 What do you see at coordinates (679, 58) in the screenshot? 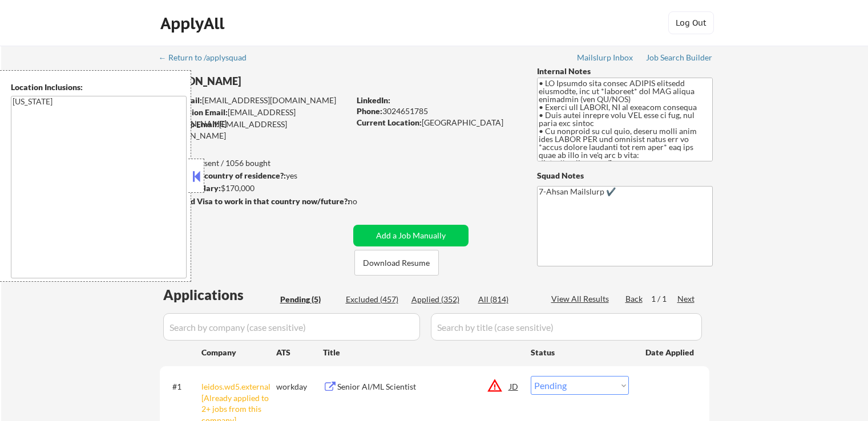
I see `div: Job Search Builder` at bounding box center [679, 58].